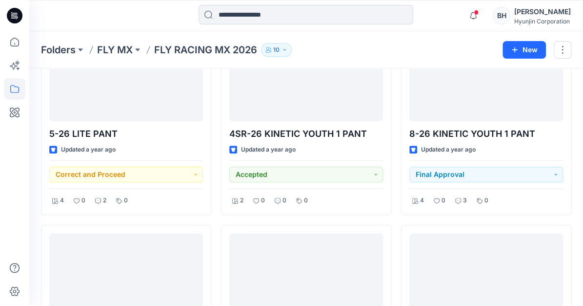 The width and height of the screenshot is (583, 306). What do you see at coordinates (465, 200) in the screenshot?
I see `p: 3` at bounding box center [465, 200].